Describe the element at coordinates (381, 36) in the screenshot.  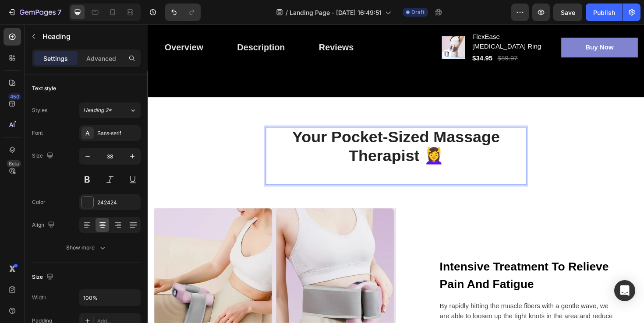
I see `div: $89.97` at that location.